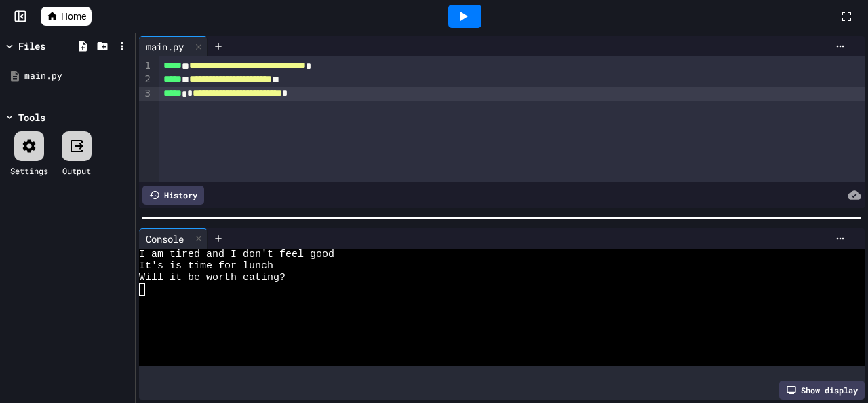 The image size is (868, 403). What do you see at coordinates (73, 16) in the screenshot?
I see `span: Home` at bounding box center [73, 16].